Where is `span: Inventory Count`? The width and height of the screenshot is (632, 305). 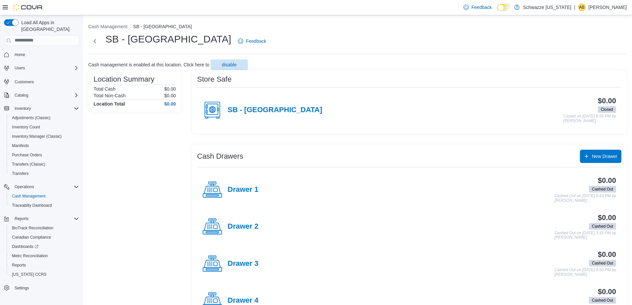 span: Inventory Count is located at coordinates (26, 127).